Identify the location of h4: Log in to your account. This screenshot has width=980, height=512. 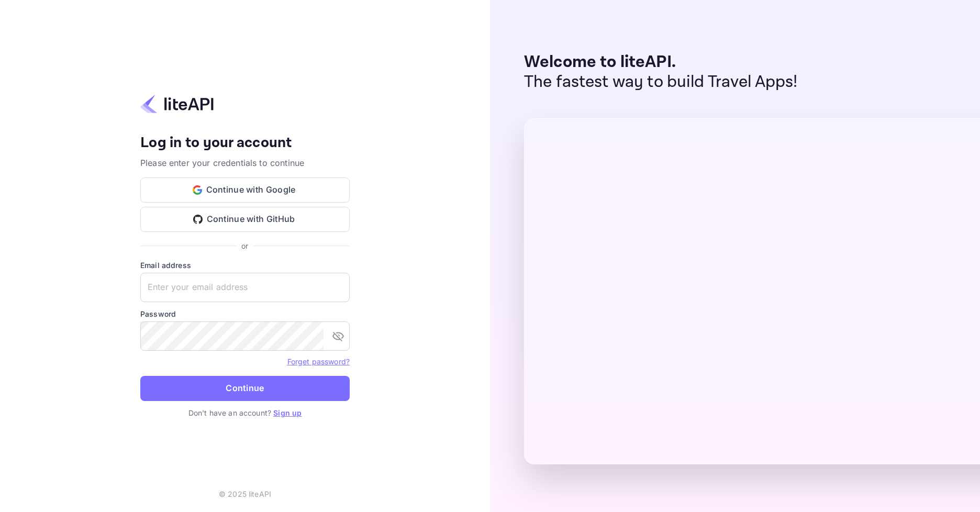
(245, 143).